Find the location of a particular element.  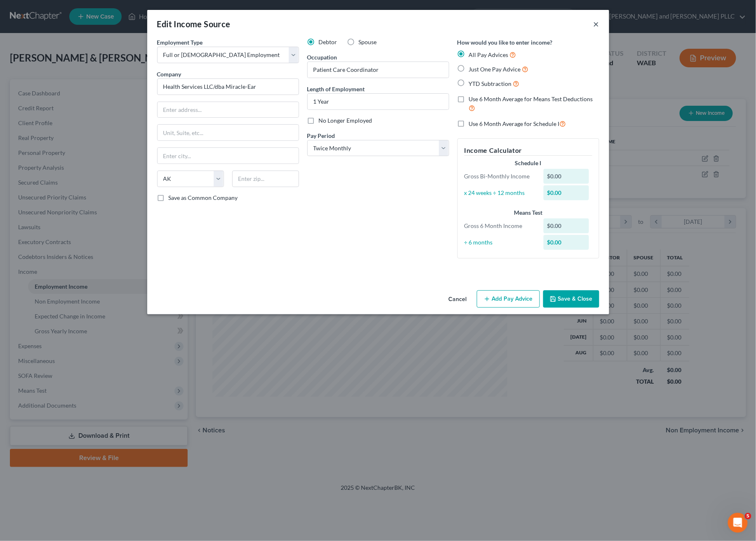

button: Cancel is located at coordinates (458, 299).